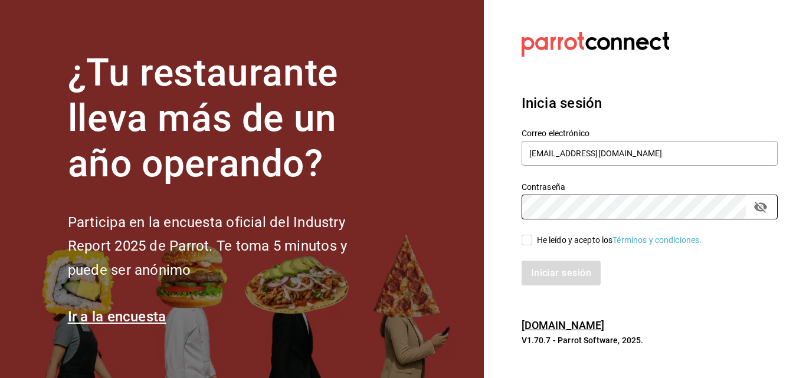  What do you see at coordinates (227, 247) in the screenshot?
I see `h2: Participa en la encuesta oficial del Industry Report 2025 de Parrot. Te toma 5 minutos y puede se...` at bounding box center [227, 247].